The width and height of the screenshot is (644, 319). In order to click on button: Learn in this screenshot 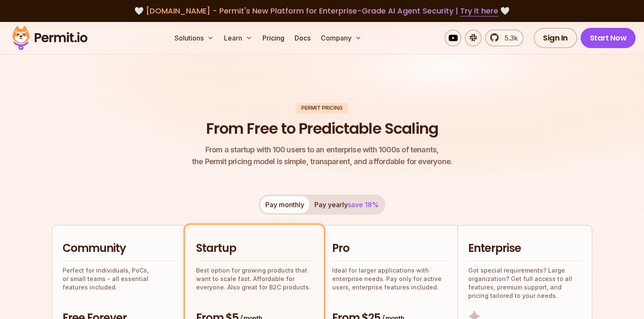, I will do `click(238, 38)`.